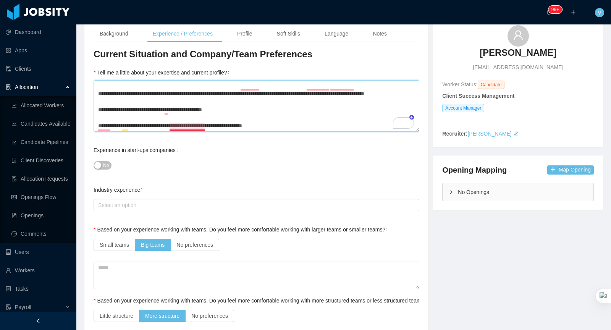  I want to click on div: icon: rightNo Openings, so click(518, 192).